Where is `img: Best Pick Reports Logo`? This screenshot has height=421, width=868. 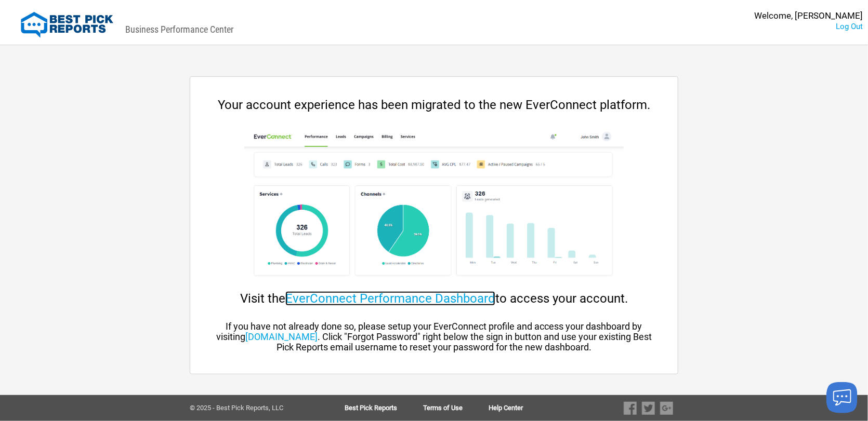
img: Best Pick Reports Logo is located at coordinates (67, 25).